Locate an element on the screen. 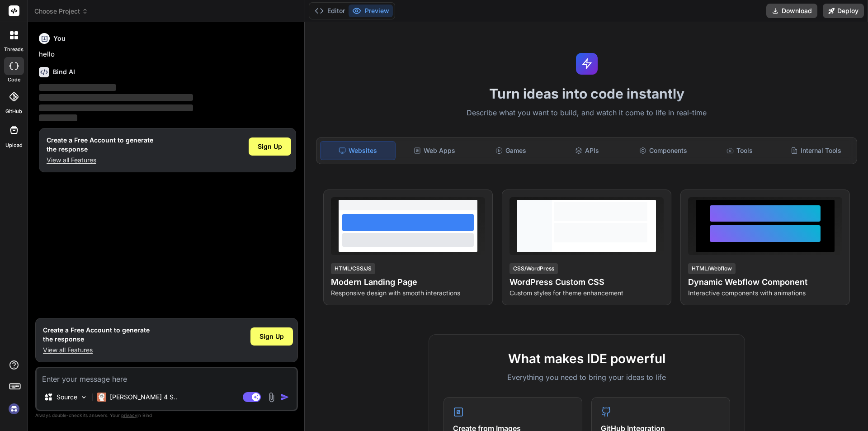  img: attachment is located at coordinates (271, 397).